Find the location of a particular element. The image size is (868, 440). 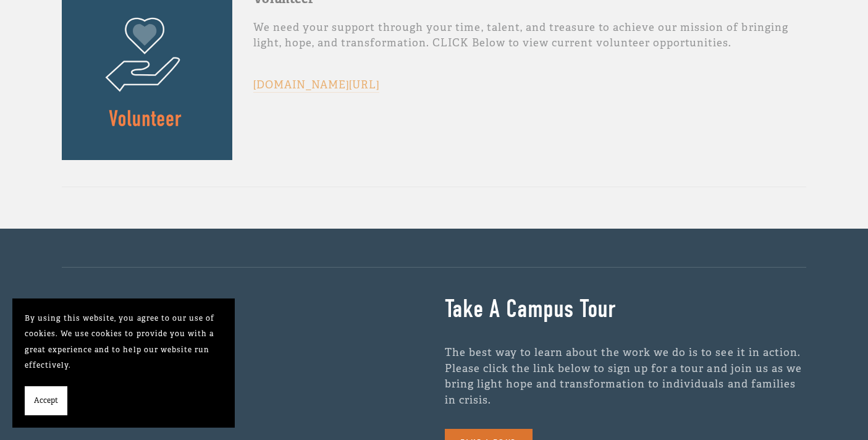

p: The best way to learn about the work we do is to see it in action. Please click the link below to... is located at coordinates (626, 377).